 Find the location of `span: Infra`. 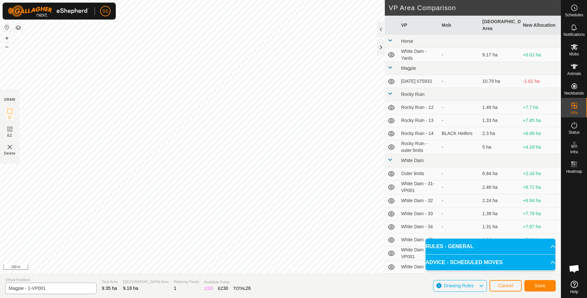

span: Infra is located at coordinates (574, 152).